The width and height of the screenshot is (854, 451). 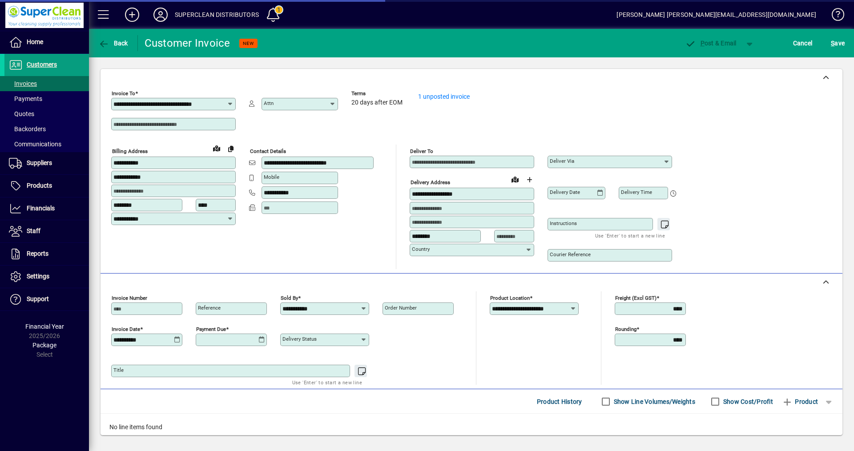 What do you see at coordinates (653, 401) in the screenshot?
I see `label: Show Line Volumes/Weights` at bounding box center [653, 401].